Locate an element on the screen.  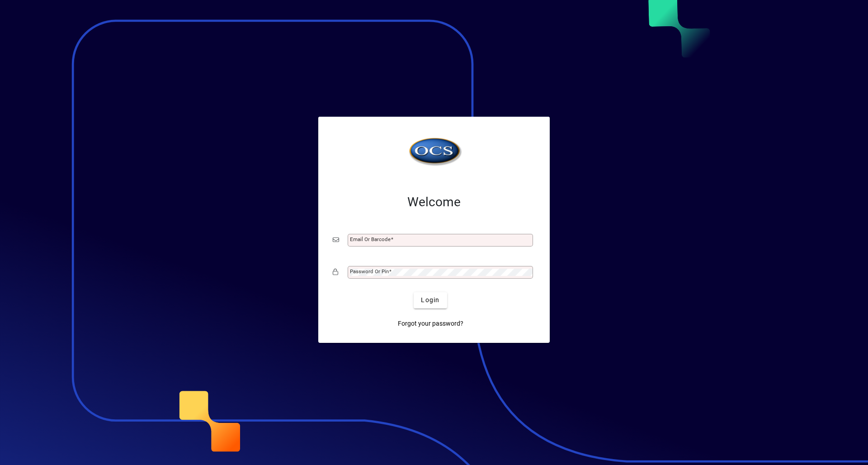
h2: Welcome is located at coordinates (434, 202).